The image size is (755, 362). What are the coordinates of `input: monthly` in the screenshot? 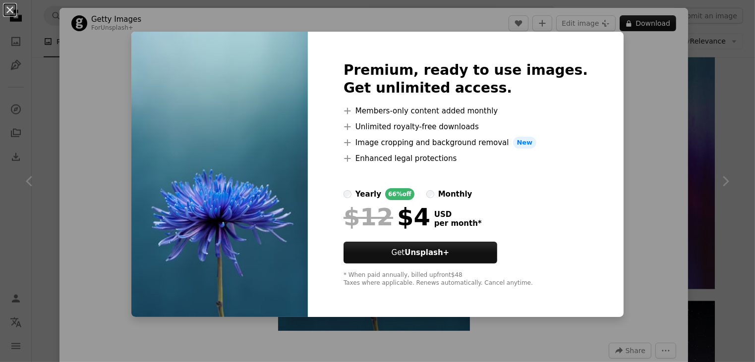 It's located at (430, 194).